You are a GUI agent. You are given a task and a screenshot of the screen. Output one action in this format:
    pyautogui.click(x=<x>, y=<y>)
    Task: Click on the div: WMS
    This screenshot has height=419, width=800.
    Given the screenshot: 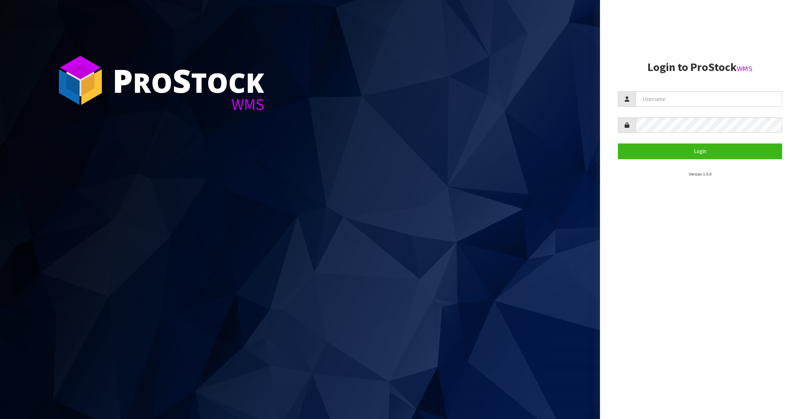 What is the action you would take?
    pyautogui.click(x=188, y=104)
    